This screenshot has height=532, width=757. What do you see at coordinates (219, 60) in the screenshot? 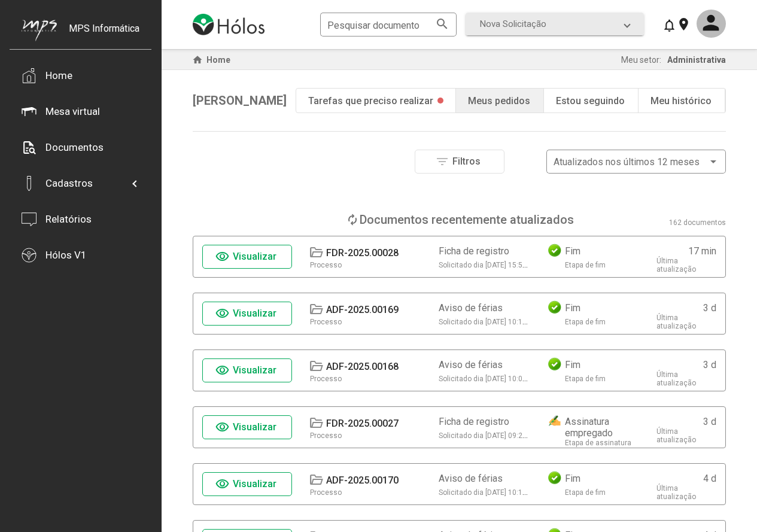
I see `span: Home` at bounding box center [219, 60].